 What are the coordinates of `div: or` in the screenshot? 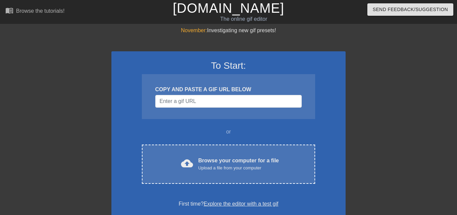 It's located at (229, 132).